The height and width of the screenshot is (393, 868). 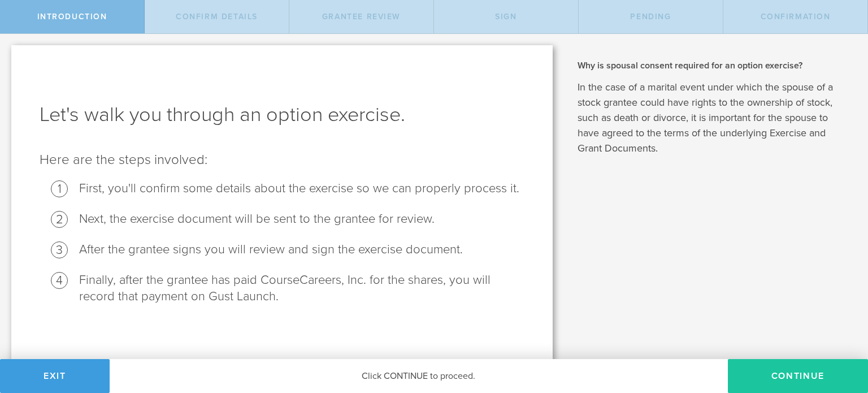 What do you see at coordinates (73, 16) in the screenshot?
I see `span: Introduction` at bounding box center [73, 16].